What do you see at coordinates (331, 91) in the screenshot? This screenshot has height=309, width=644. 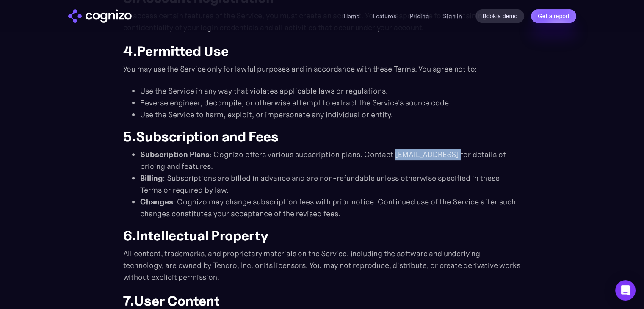 I see `li: Use the Service in any way that violates applicable laws or regulations.` at bounding box center [331, 91].